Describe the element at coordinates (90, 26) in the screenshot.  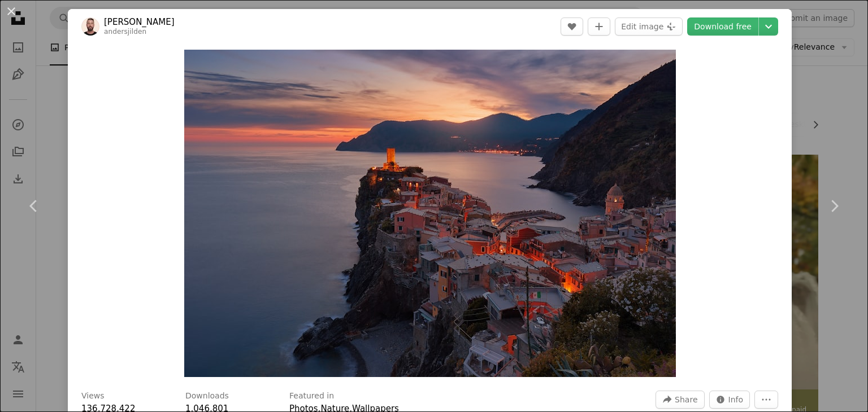
I see `img: Go to Anders Jildén's profile` at that location.